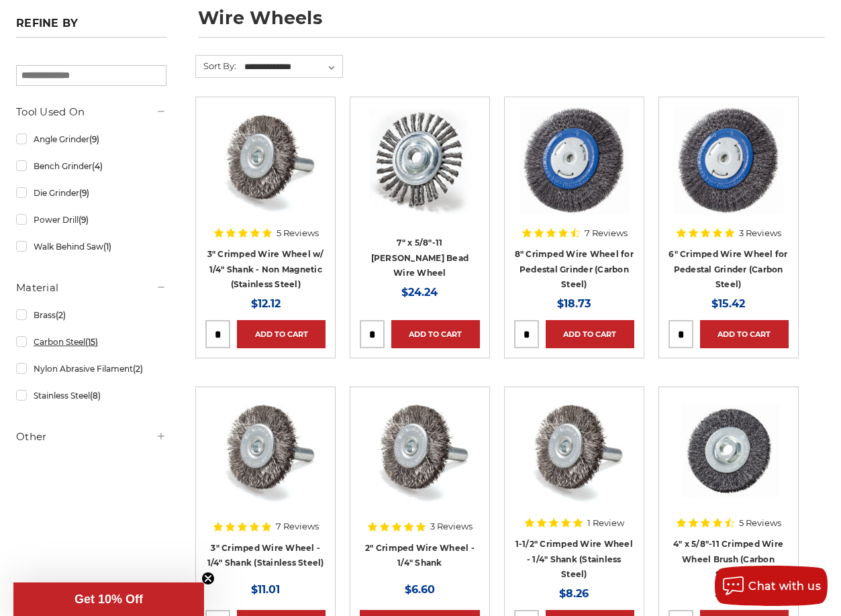  What do you see at coordinates (266, 303) in the screenshot?
I see `span: $12.12` at bounding box center [266, 303].